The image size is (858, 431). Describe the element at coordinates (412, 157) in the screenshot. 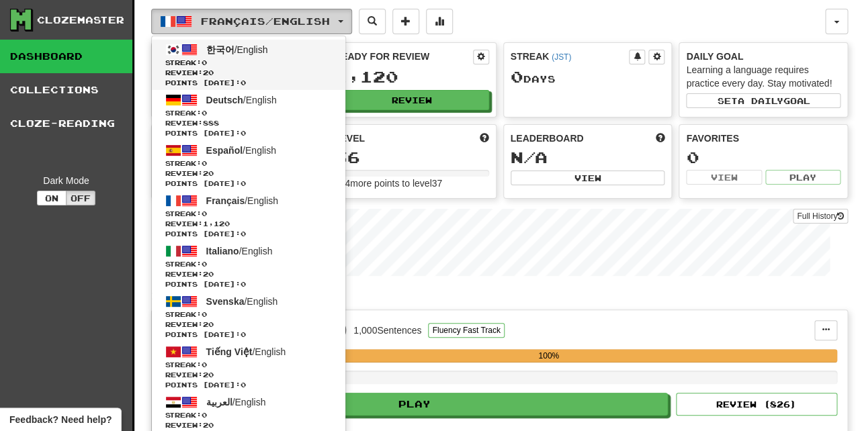

I see `div: 36` at that location.